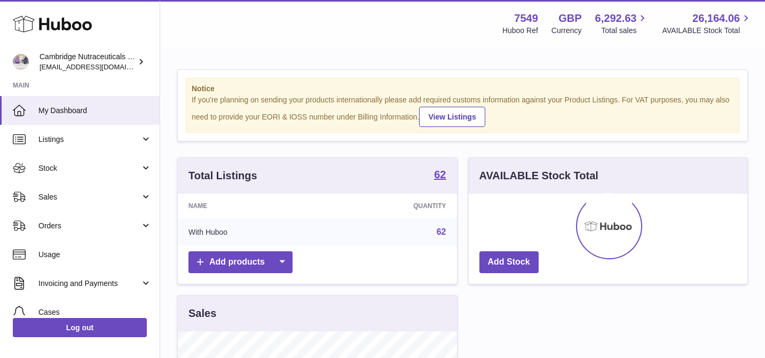 The width and height of the screenshot is (765, 358). I want to click on strong: GBP, so click(570, 18).